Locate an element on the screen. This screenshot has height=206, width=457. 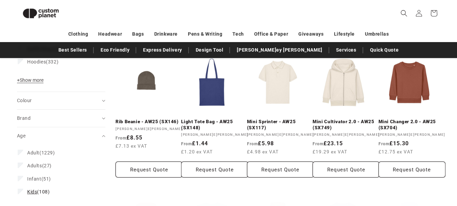
span: Infant is located at coordinates (34, 179).